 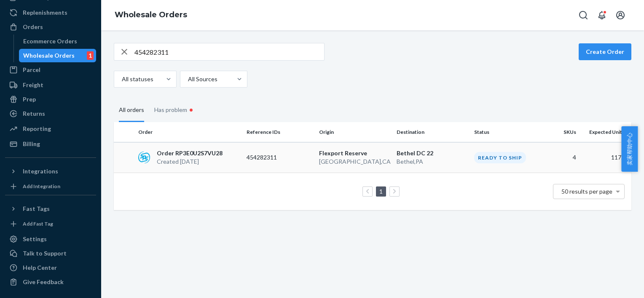 I want to click on div: Freight, so click(x=33, y=85).